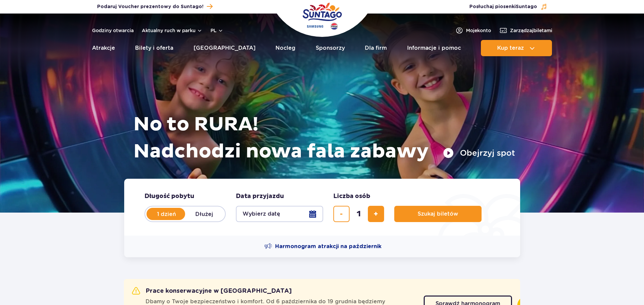  Describe the element at coordinates (478, 31) in the screenshot. I see `span: Moje konto` at that location.